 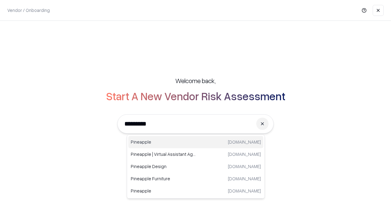 What do you see at coordinates (196, 167) in the screenshot?
I see `div: Suggestions` at bounding box center [196, 167].